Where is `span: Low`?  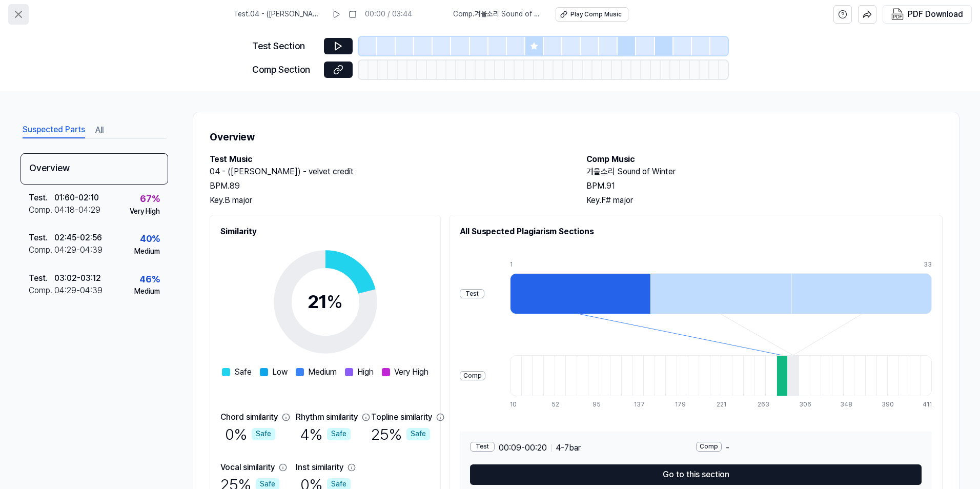
span: Low is located at coordinates (280, 372).